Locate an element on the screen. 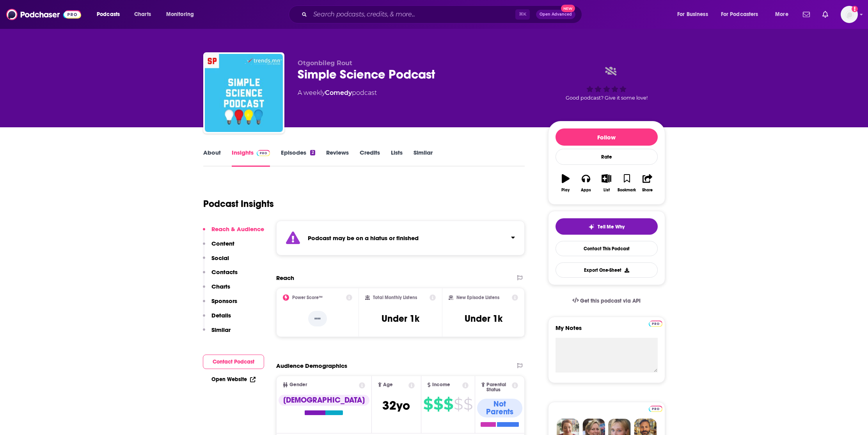 This screenshot has height=435, width=868. h2: Total Monthly Listens is located at coordinates (395, 297).